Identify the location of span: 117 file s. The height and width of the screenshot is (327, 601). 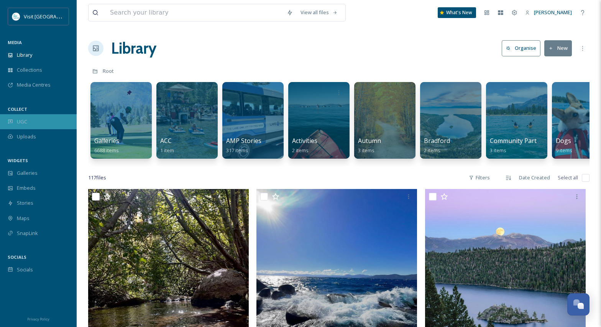
(97, 177).